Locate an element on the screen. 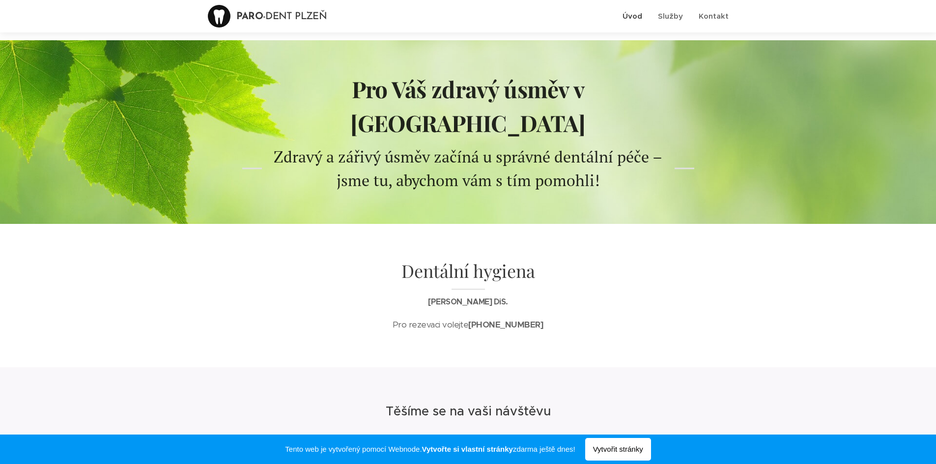 The height and width of the screenshot is (464, 936). strong: Vytvořte si vlastní stránky is located at coordinates (467, 449).